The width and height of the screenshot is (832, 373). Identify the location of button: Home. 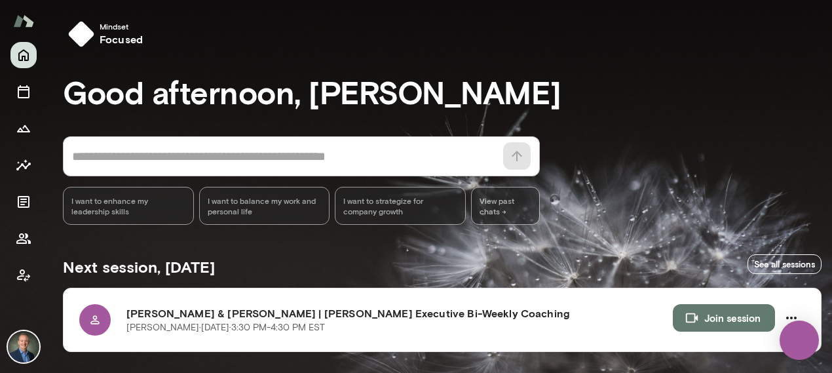
(24, 55).